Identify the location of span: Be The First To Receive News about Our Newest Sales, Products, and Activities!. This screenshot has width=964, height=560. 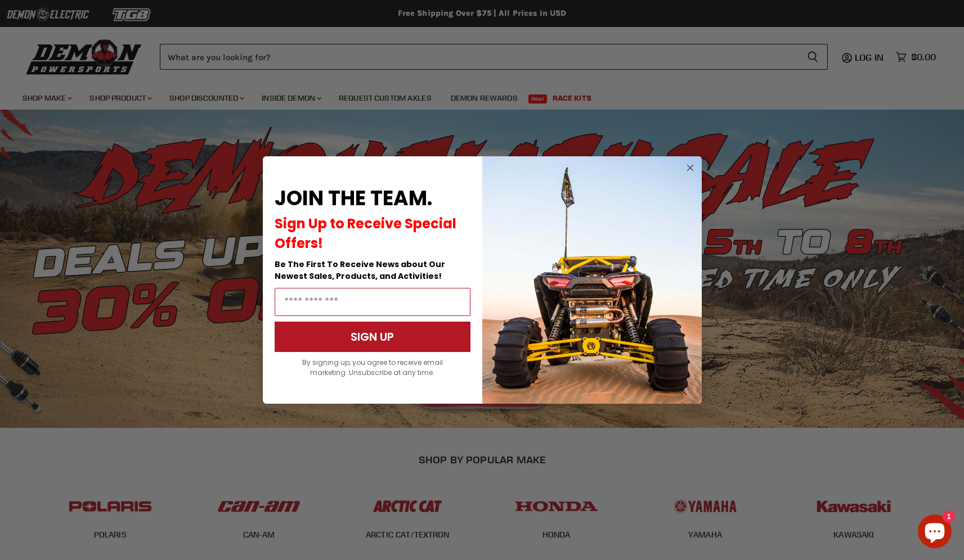
(359, 270).